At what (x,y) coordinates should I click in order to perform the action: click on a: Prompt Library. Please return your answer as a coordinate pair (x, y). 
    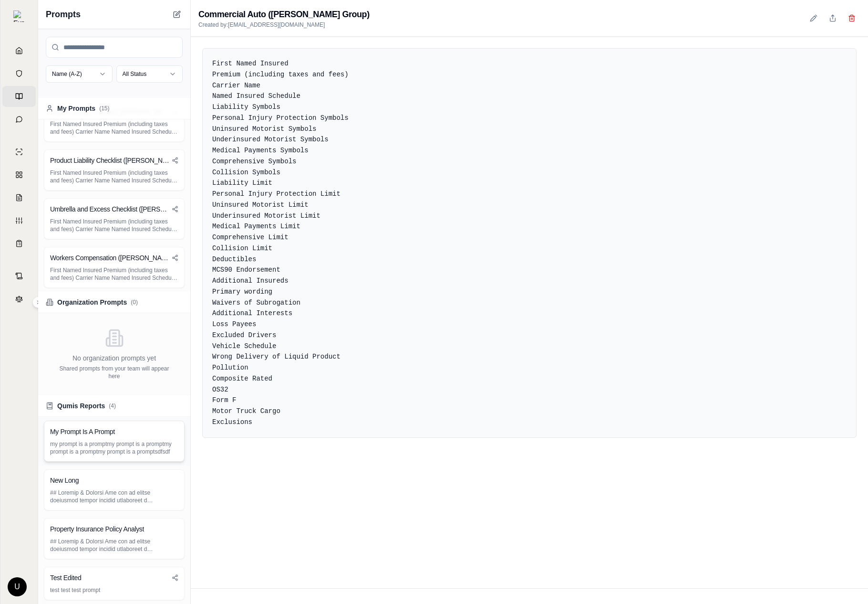
    Looking at the image, I should click on (19, 96).